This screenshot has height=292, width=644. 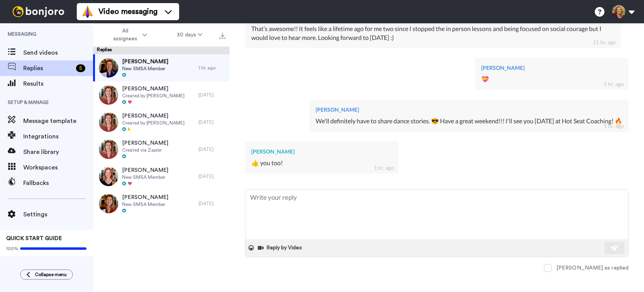 I want to click on img: 998621b9-7c12-40dd-88d5-83bc18a9f9bd-thumb.jpg, so click(x=108, y=177).